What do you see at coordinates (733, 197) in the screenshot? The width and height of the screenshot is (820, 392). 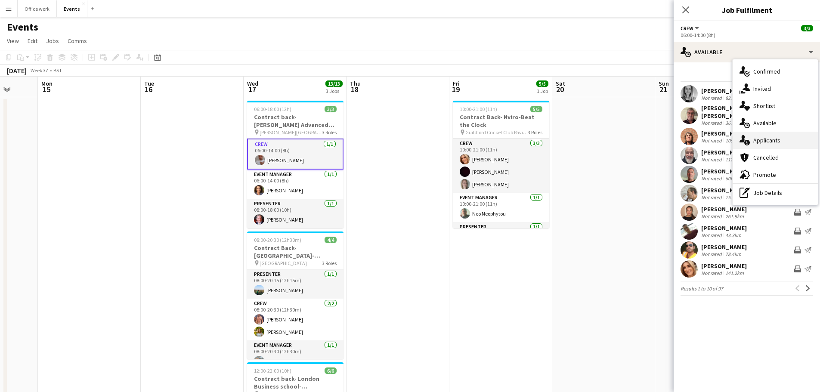 I see `div: 75.4km` at bounding box center [733, 197].